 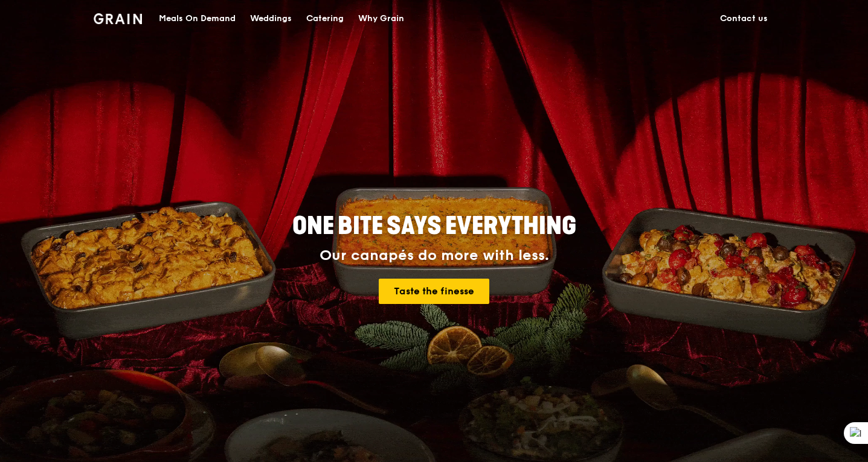 I want to click on a: Catering, so click(x=325, y=19).